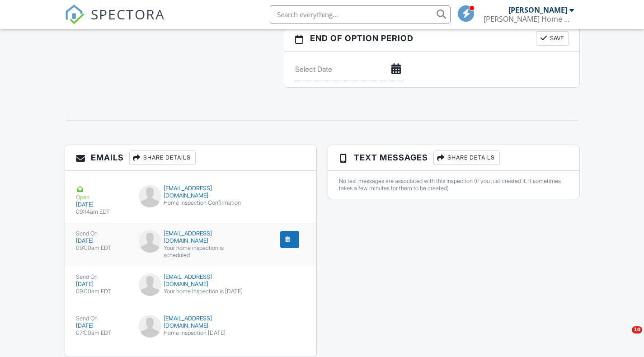 Image resolution: width=644 pixels, height=357 pixels. Describe the element at coordinates (102, 212) in the screenshot. I see `div: 09:14am EDT` at that location.